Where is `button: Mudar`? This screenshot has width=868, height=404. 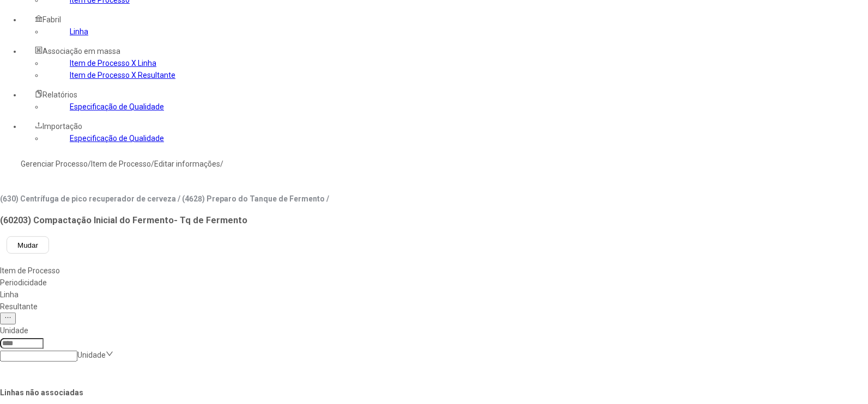 button: Mudar is located at coordinates (28, 245).